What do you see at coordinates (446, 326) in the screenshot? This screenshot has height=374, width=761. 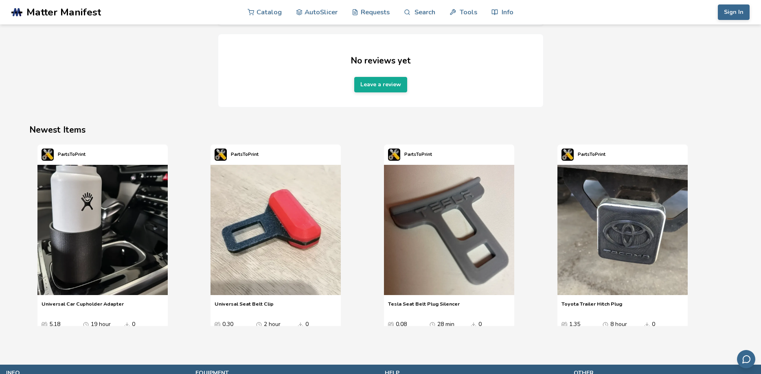 I see `div: 28 min` at bounding box center [446, 326].